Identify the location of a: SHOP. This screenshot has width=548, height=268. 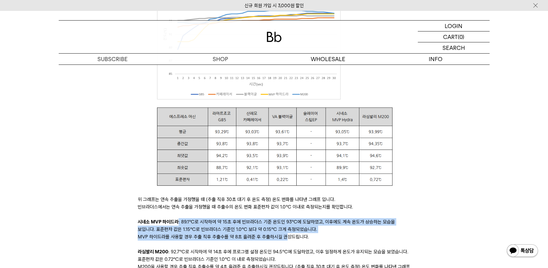
(220, 59).